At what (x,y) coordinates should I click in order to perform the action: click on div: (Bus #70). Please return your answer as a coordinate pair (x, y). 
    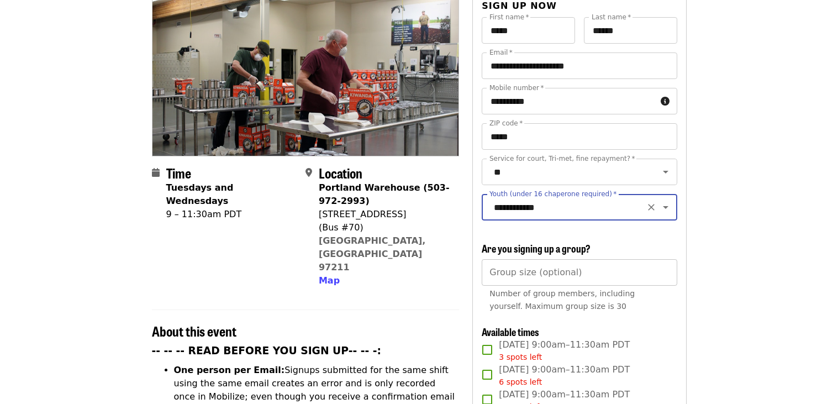
    Looking at the image, I should click on (385, 228).